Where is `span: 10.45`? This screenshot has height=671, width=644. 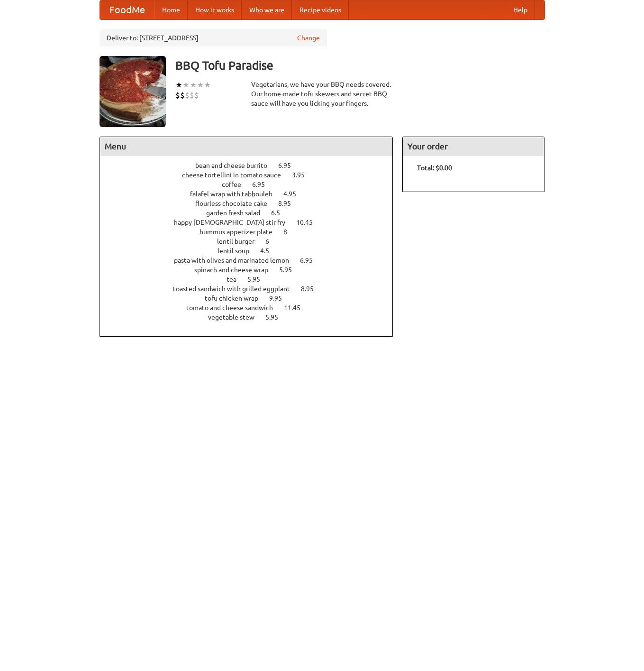 span: 10.45 is located at coordinates (309, 223).